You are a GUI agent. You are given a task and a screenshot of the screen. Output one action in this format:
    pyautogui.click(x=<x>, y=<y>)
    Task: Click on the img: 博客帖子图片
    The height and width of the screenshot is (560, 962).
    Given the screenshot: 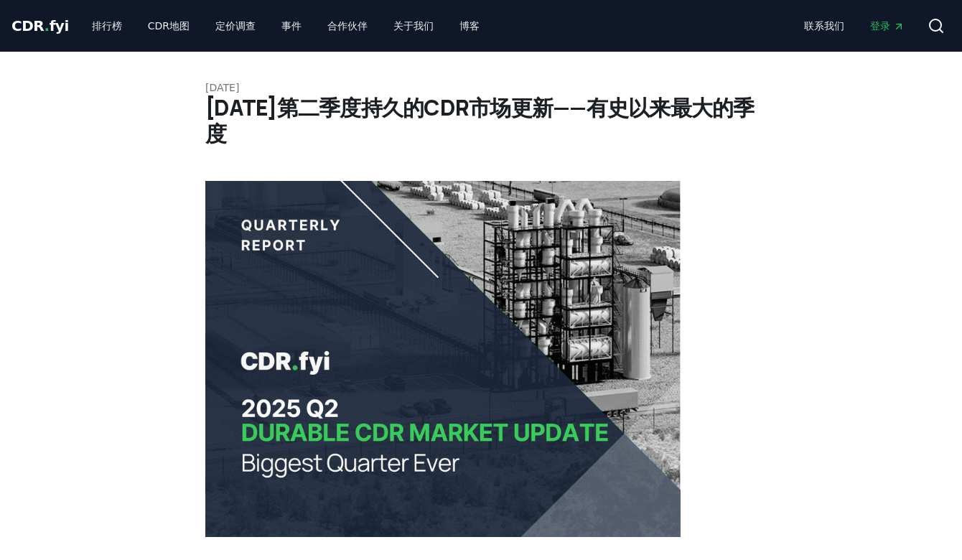 What is the action you would take?
    pyautogui.click(x=443, y=359)
    